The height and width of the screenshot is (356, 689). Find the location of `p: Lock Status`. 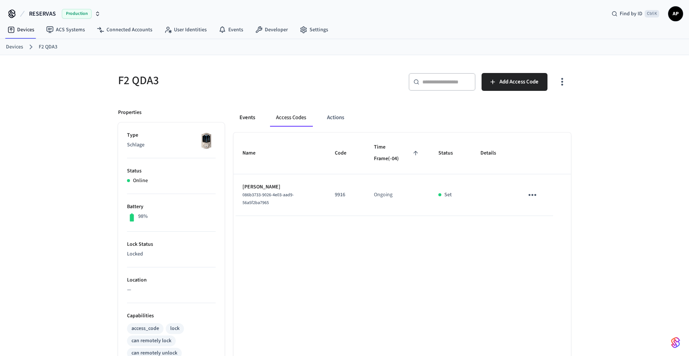

p: Lock Status is located at coordinates (171, 244).